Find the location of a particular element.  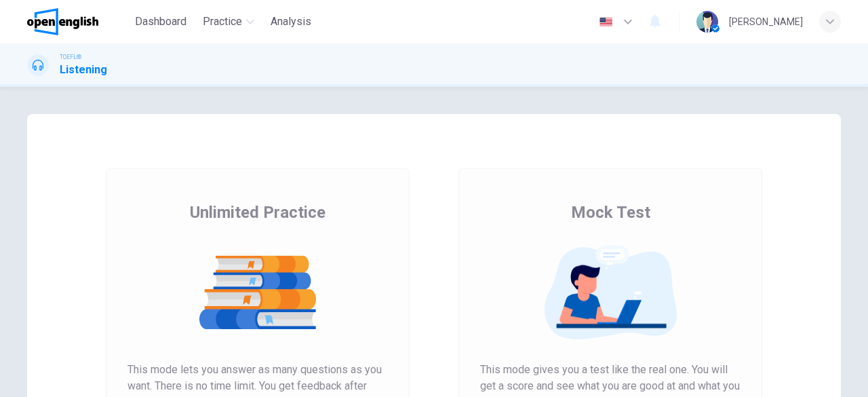

a: Analysis is located at coordinates (291, 21).